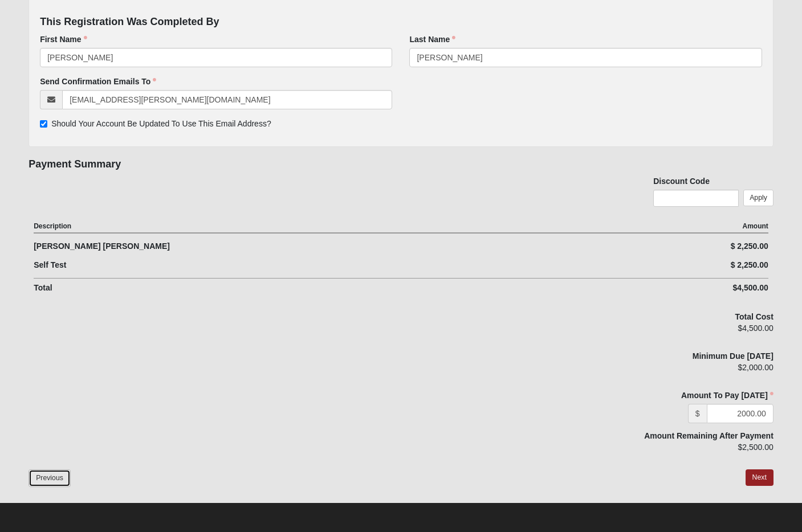 Image resolution: width=802 pixels, height=532 pixels. Describe the element at coordinates (43, 124) in the screenshot. I see `input: Should Your Account Be Updated To Use This Email Address?` at that location.